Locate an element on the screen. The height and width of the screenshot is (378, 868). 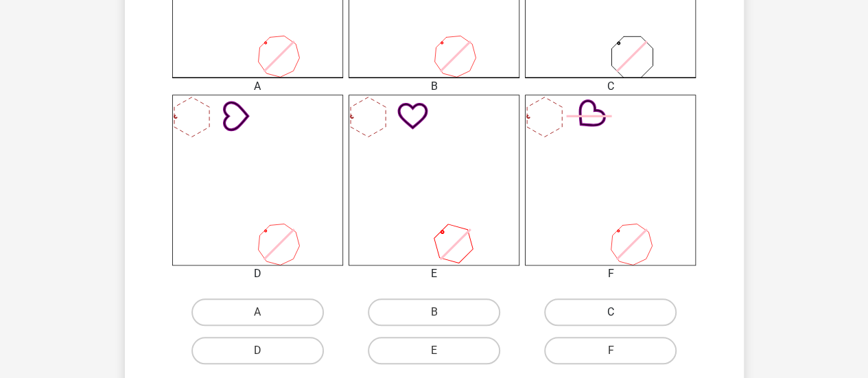
label: A is located at coordinates (257, 313).